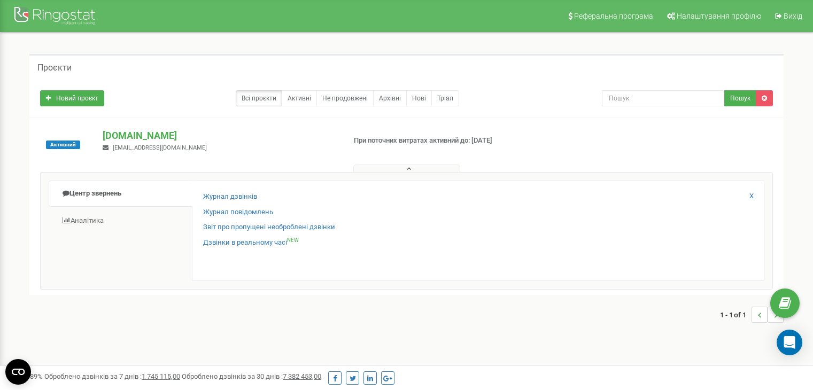 This screenshot has height=390, width=813. What do you see at coordinates (259, 98) in the screenshot?
I see `a: Всі проєкти` at bounding box center [259, 98].